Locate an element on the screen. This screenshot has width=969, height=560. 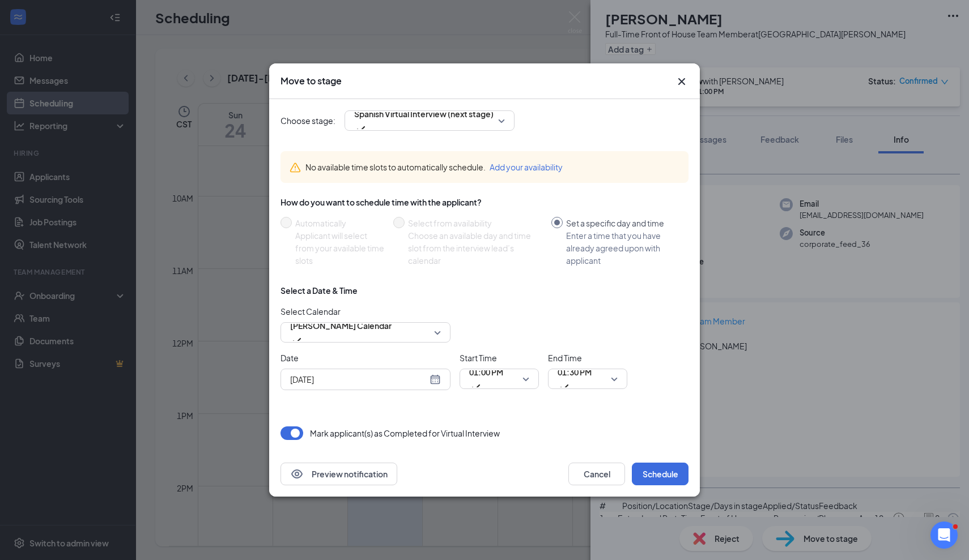
div: How do you want to schedule time with the applicant? is located at coordinates (484, 202).